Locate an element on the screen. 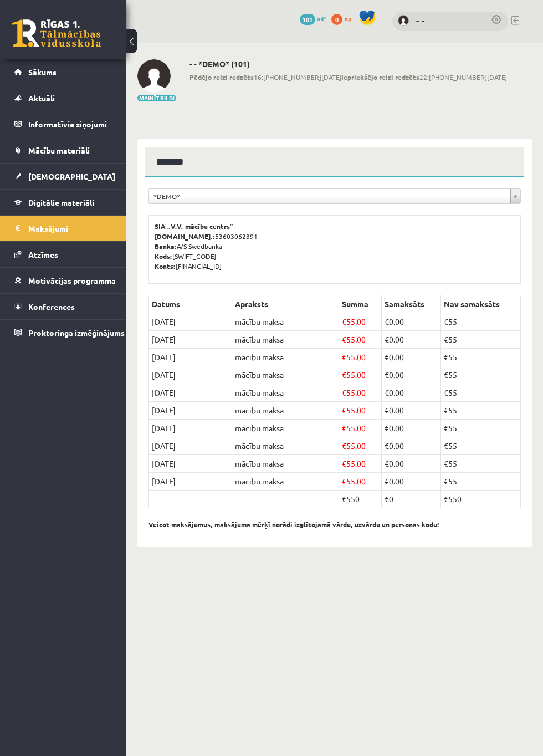 This screenshot has height=756, width=543. span: Motivācijas programma is located at coordinates (72, 281).